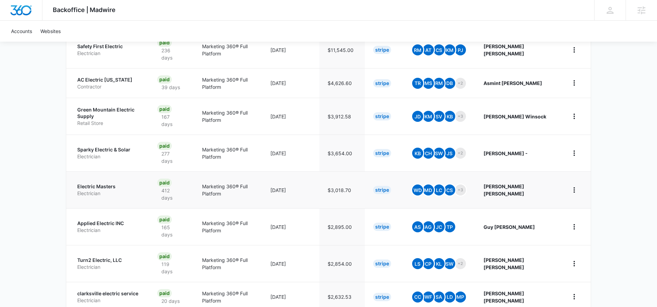  I want to click on a: Electric MastersElectrician, so click(109, 190).